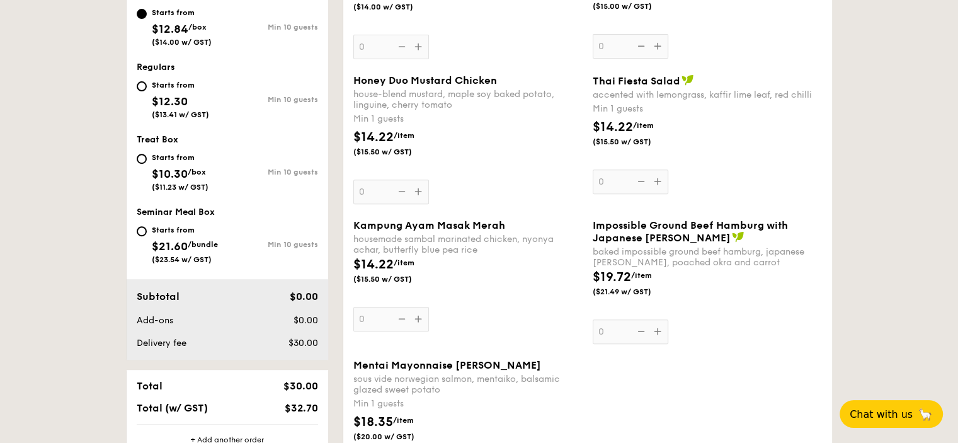  Describe the element at coordinates (161, 343) in the screenshot. I see `span: Delivery fee` at that location.